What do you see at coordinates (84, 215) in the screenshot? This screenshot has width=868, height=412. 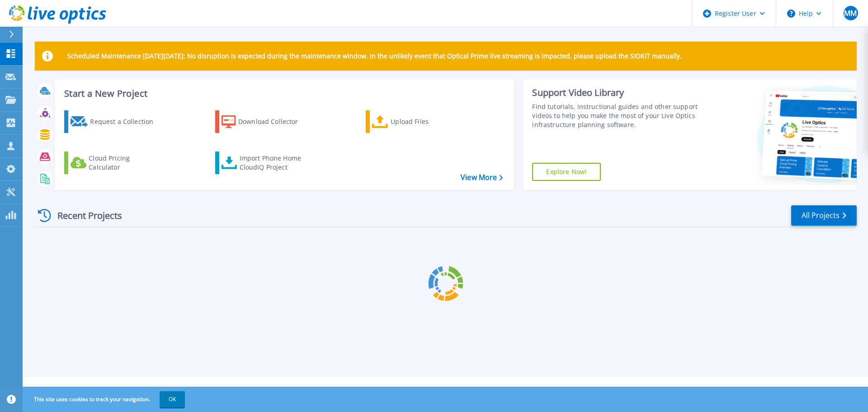 I see `div: Recent Projects` at bounding box center [84, 215].